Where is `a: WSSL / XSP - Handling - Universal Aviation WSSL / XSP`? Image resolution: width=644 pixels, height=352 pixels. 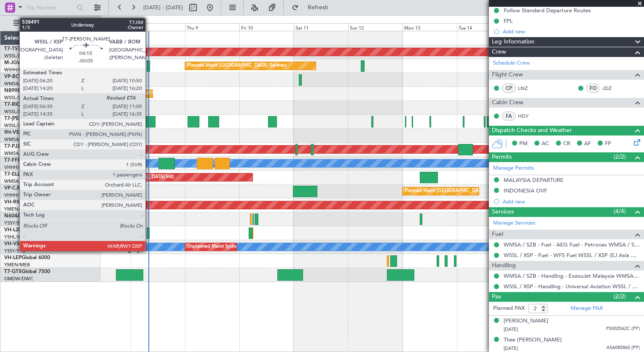
a: WSSL / XSP - Handling - Universal Aviation WSSL / XSP is located at coordinates (572, 286).